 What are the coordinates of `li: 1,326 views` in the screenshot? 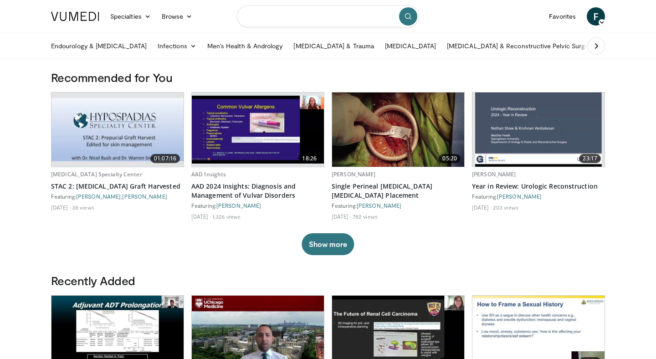 It's located at (226, 216).